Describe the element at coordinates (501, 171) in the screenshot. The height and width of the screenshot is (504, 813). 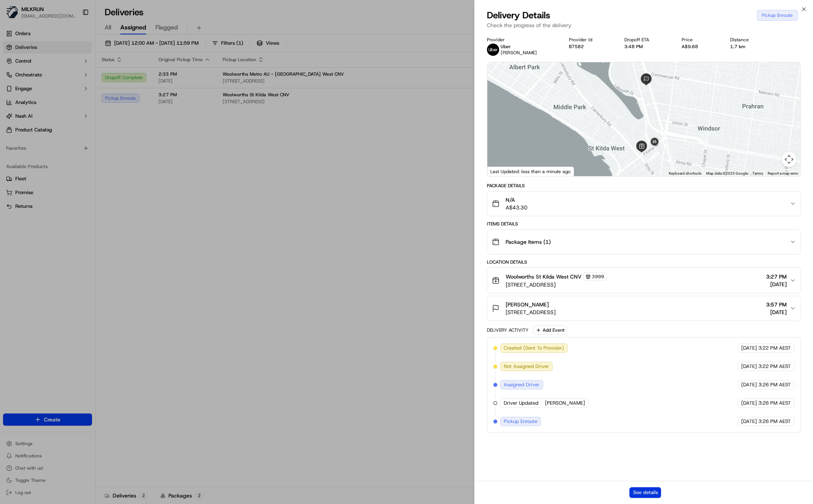
I see `a: Open this area in Google Maps (opens a new window)` at that location.